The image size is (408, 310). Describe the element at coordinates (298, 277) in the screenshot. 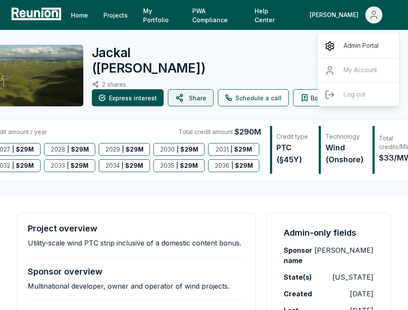

I see `label: State(s)` at that location.